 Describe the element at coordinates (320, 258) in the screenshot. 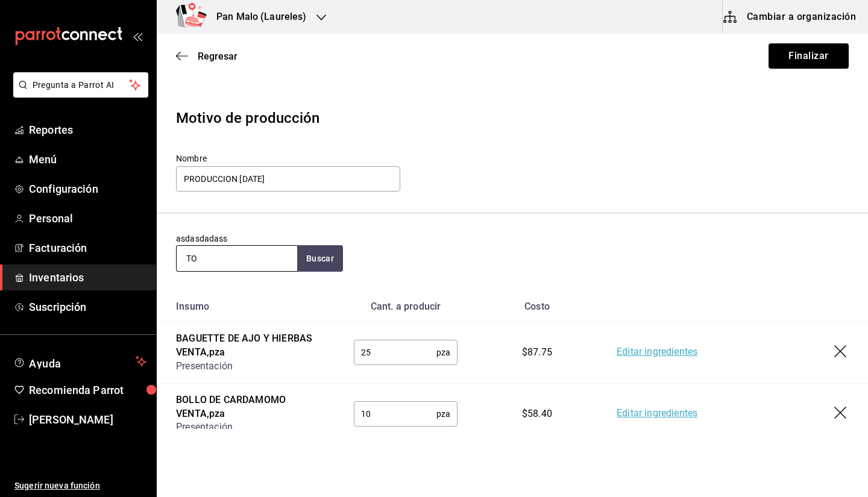

I see `button: Buscar` at that location.